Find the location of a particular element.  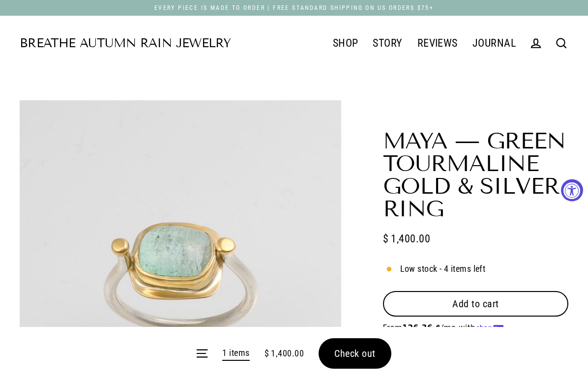

a: REVIEWS is located at coordinates (438, 43).